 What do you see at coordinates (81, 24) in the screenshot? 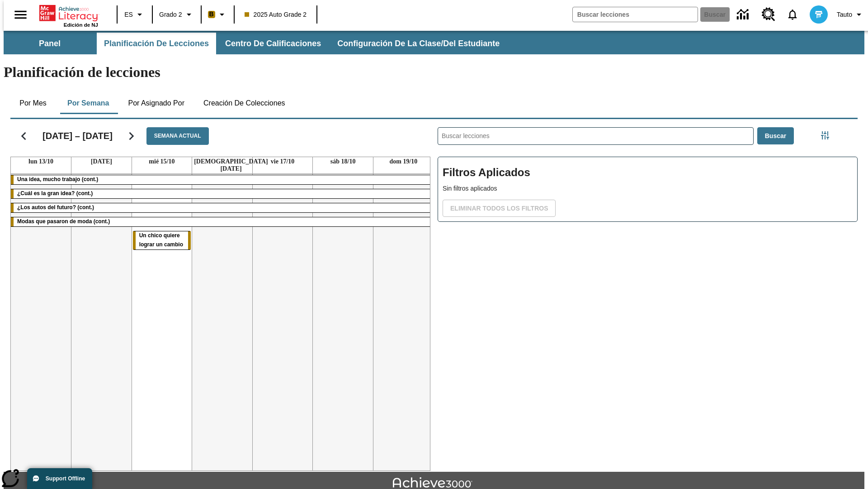
I see `span: Edición de NJ` at bounding box center [81, 24].